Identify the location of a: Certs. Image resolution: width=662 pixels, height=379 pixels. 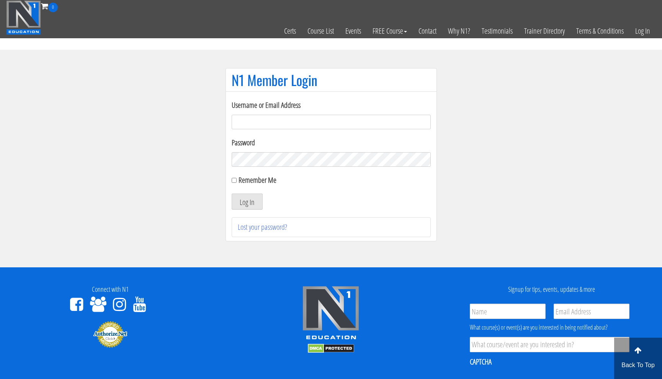
(290, 31).